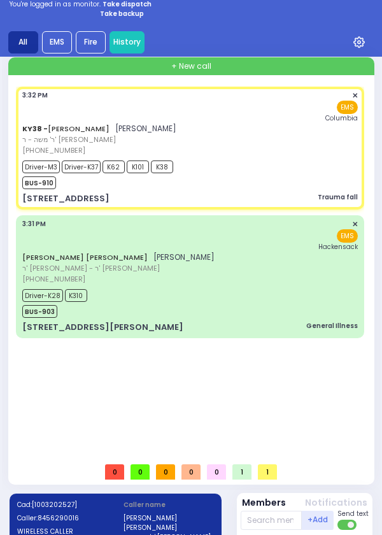 This screenshot has width=382, height=535. I want to click on span: Columbia, so click(342, 118).